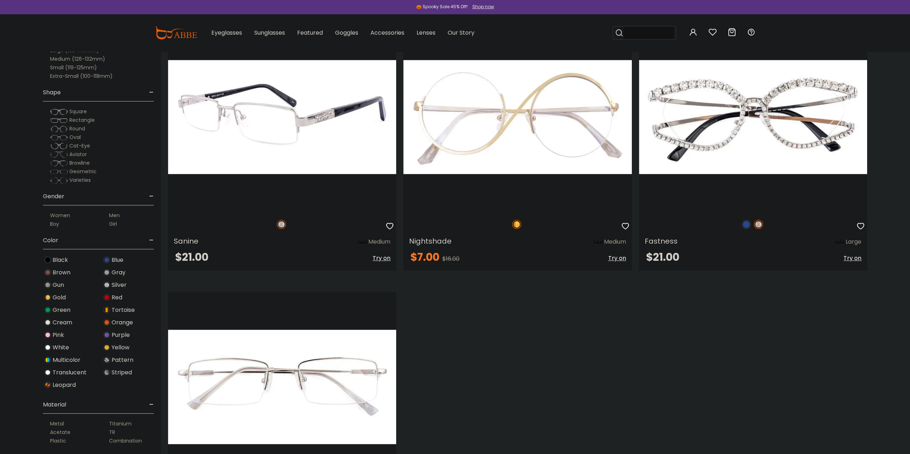 The height and width of the screenshot is (454, 910). I want to click on label: TR, so click(112, 433).